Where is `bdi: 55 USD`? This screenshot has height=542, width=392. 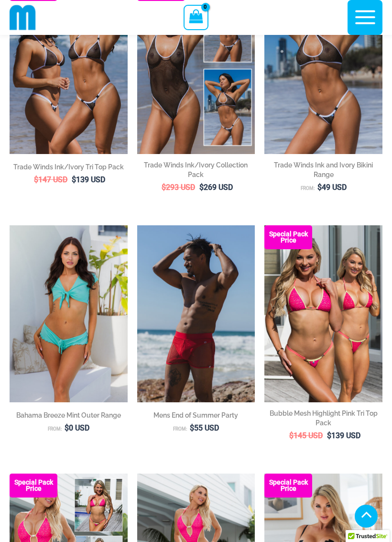
bdi: 55 USD is located at coordinates (204, 428).